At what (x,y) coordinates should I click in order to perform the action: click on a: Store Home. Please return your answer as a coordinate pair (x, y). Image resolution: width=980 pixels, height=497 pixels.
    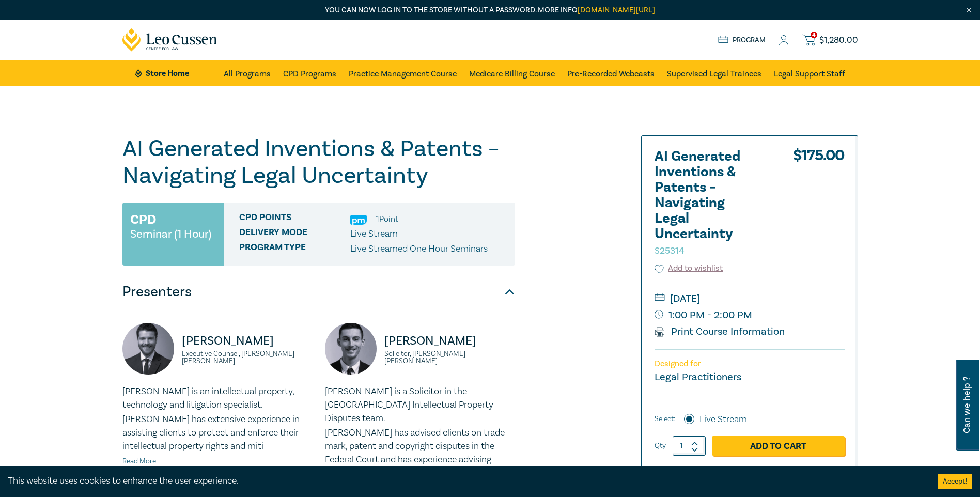
    Looking at the image, I should click on (171, 73).